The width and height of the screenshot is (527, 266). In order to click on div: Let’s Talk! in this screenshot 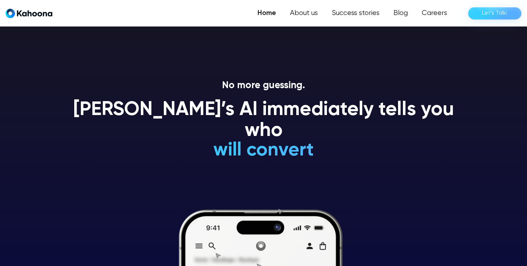, I will do `click(495, 13)`.